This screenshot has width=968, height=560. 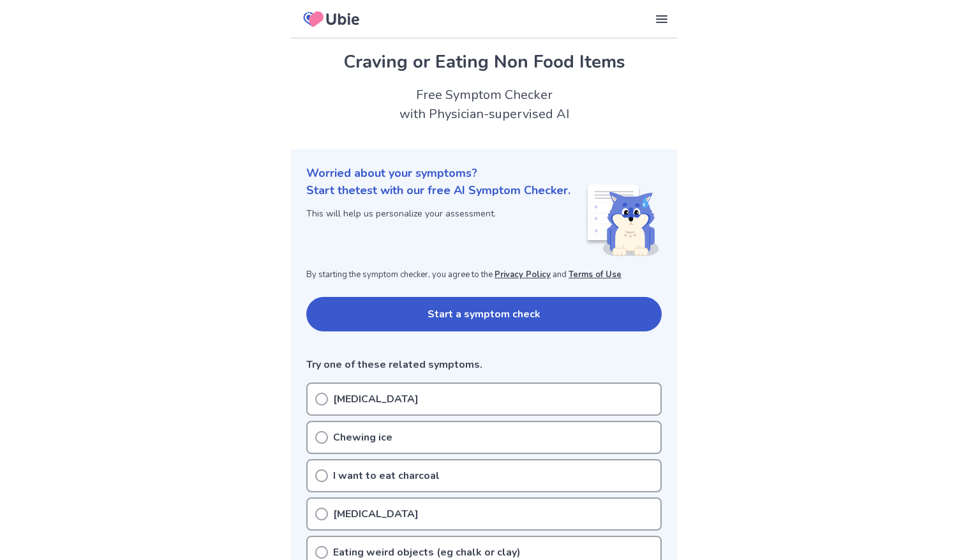 What do you see at coordinates (386, 475) in the screenshot?
I see `p: I want to eat charcoal` at bounding box center [386, 475].